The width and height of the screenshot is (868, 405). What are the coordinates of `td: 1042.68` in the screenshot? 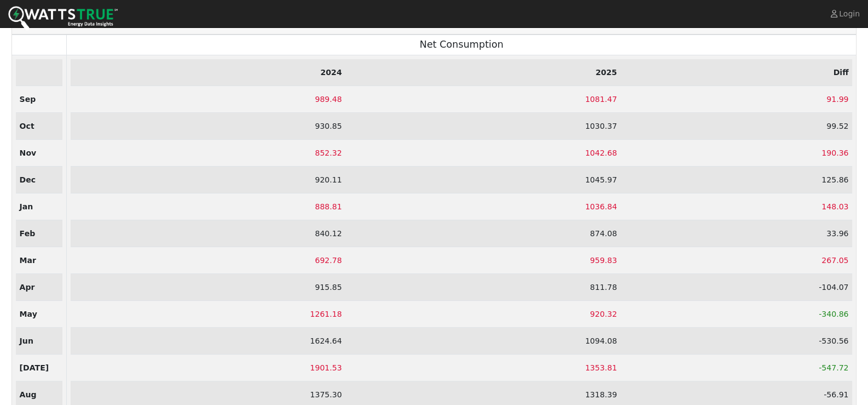 It's located at (483, 153).